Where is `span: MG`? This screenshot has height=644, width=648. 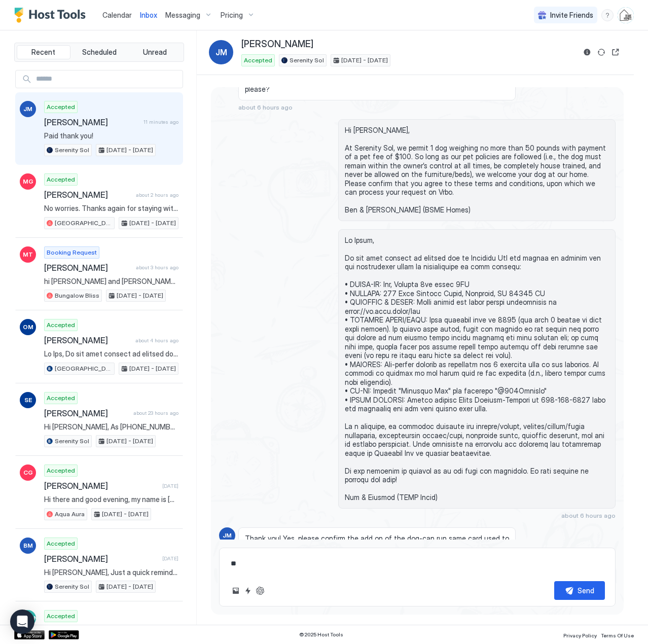
span: MG is located at coordinates (28, 182).